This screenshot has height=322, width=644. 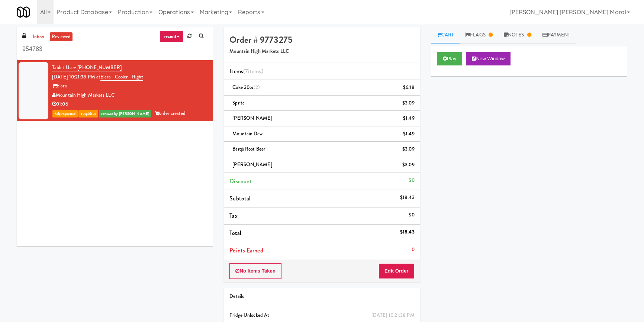 What do you see at coordinates (233, 216) in the screenshot?
I see `span: Tax` at bounding box center [233, 216].